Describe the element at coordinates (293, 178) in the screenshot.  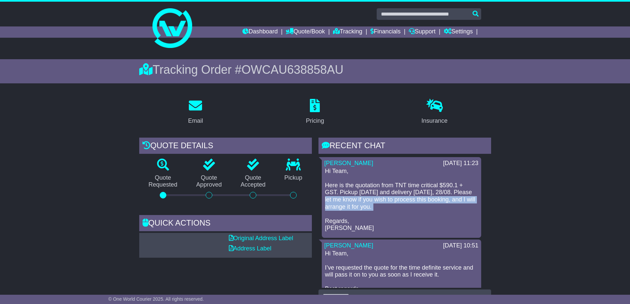
I see `p: Pickup` at that location.